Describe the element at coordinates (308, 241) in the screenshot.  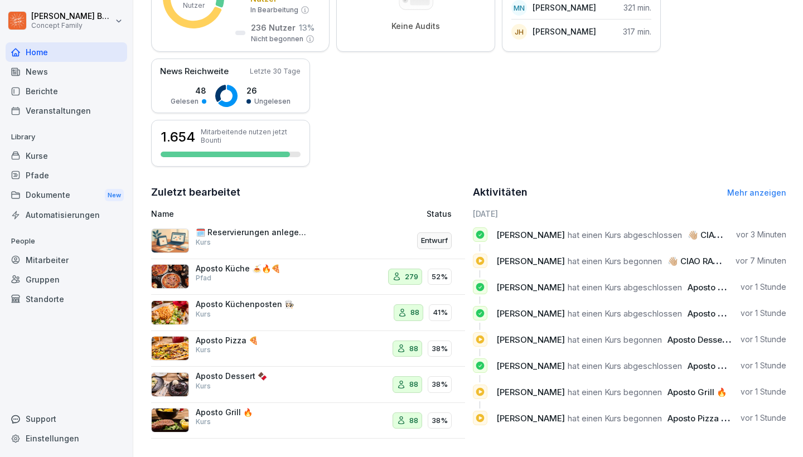
I see `a: 🗓️ Reservierungen anlegen leicht gemachtKursEntwurf` at that location.